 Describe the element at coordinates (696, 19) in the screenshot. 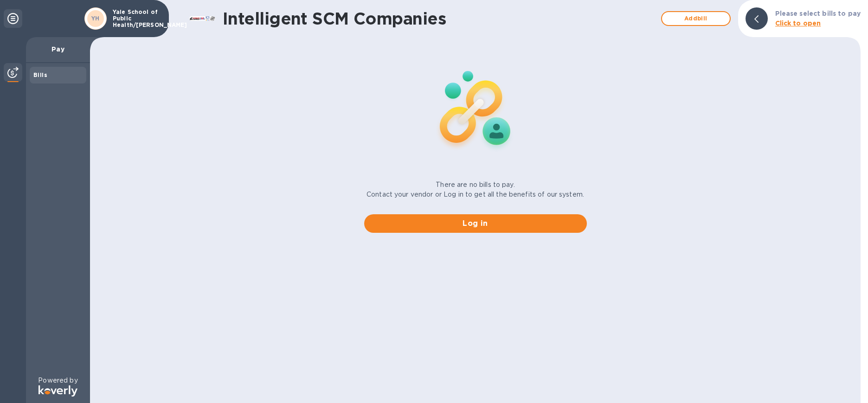

I see `button: Addbill` at that location.